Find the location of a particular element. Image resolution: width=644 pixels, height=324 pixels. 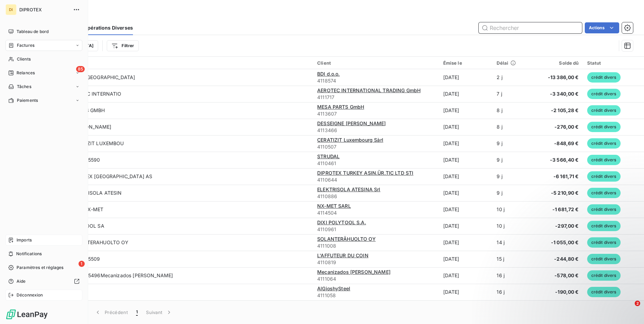

img: Logo LeanPay is located at coordinates (27, 315).